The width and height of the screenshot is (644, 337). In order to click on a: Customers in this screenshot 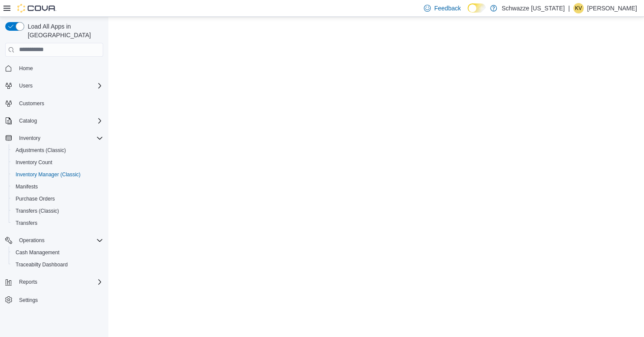, I will do `click(32, 103)`.